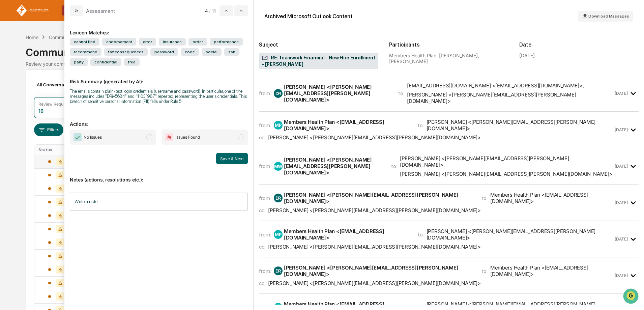 This screenshot has width=644, height=310. Describe the element at coordinates (159, 77) in the screenshot. I see `p: Risk Summary (generated by AI):` at that location.